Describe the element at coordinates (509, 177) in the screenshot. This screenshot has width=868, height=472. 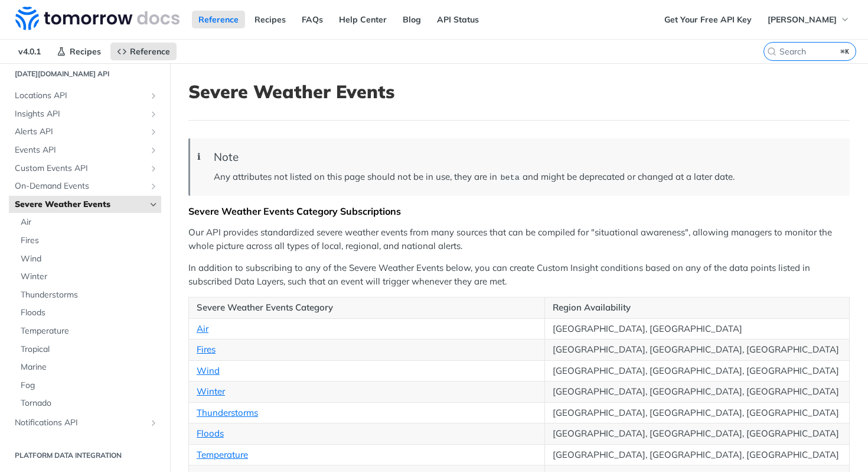
I see `span: beta` at that location.